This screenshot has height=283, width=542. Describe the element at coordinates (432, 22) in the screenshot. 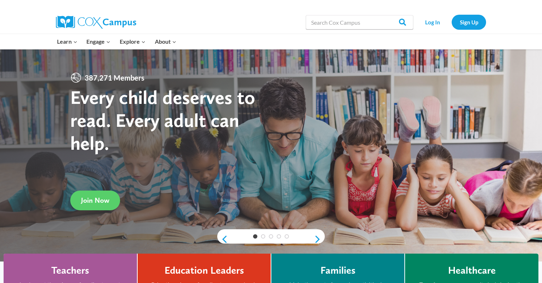

I see `a: Log In` at that location.